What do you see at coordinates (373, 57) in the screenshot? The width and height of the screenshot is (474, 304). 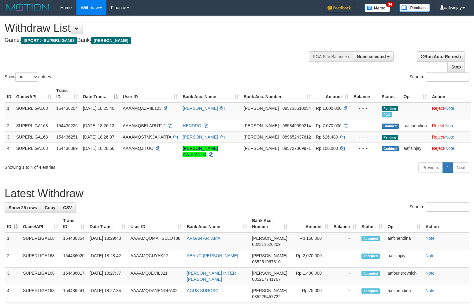 I see `button: None selected` at bounding box center [373, 57].